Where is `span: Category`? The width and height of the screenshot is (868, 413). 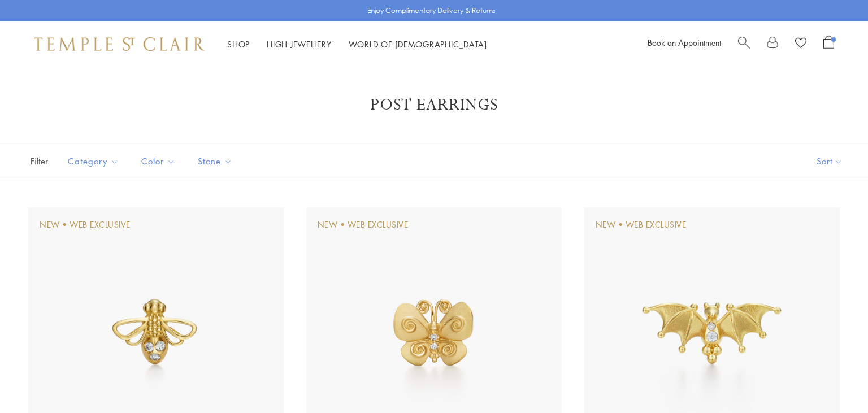
span: Category is located at coordinates (94, 161).